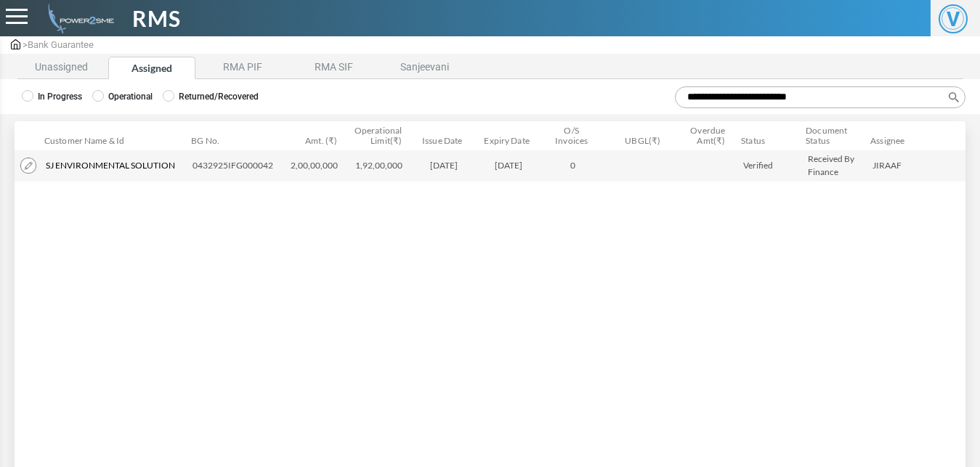  I want to click on li: RMA SIF, so click(334, 67).